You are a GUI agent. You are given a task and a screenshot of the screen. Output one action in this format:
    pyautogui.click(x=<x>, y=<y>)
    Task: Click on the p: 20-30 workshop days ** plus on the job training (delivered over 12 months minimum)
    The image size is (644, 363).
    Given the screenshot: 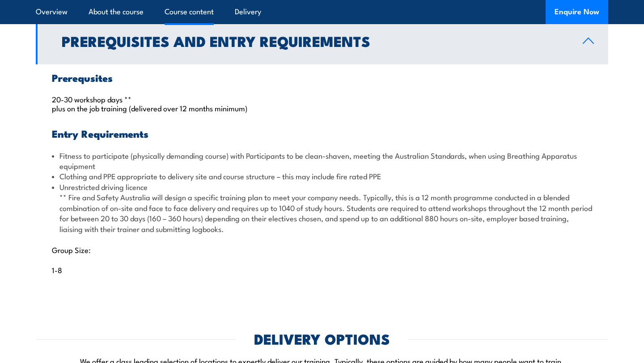 What is the action you would take?
    pyautogui.click(x=322, y=103)
    